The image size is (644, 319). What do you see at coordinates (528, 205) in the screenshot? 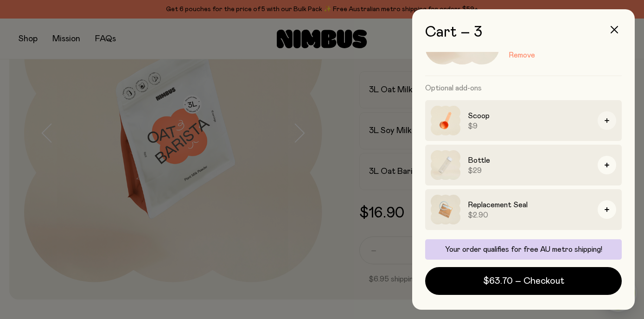
I see `h3: Replacement Seal` at bounding box center [528, 205].